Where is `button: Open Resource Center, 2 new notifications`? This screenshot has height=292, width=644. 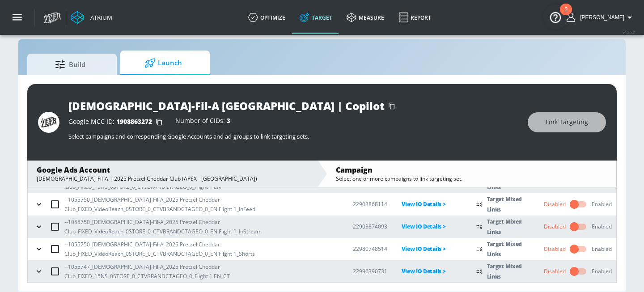 button: Open Resource Center, 2 new notifications is located at coordinates (556, 17).